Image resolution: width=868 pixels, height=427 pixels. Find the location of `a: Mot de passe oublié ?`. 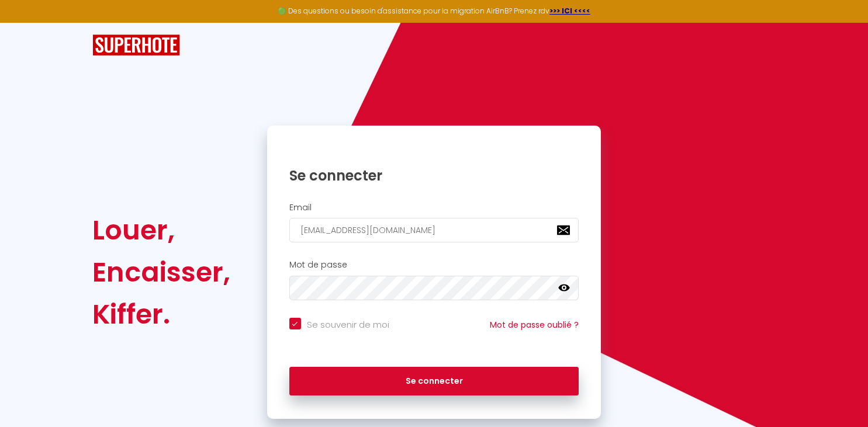

a: Mot de passe oublié ? is located at coordinates (534, 325).